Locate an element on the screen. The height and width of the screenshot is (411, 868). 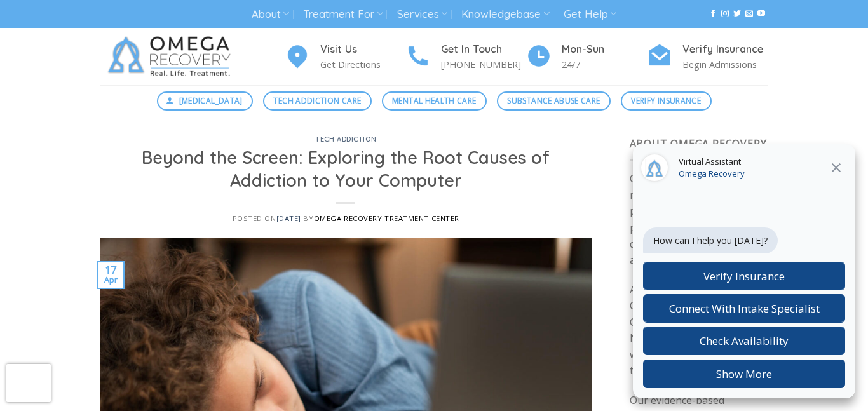
a: Services is located at coordinates (422, 14).